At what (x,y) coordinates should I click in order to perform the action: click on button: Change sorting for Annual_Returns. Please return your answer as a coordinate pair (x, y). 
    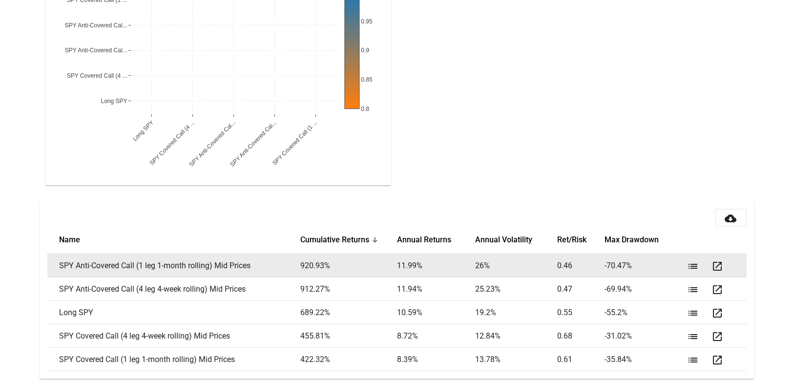
    Looking at the image, I should click on (424, 240).